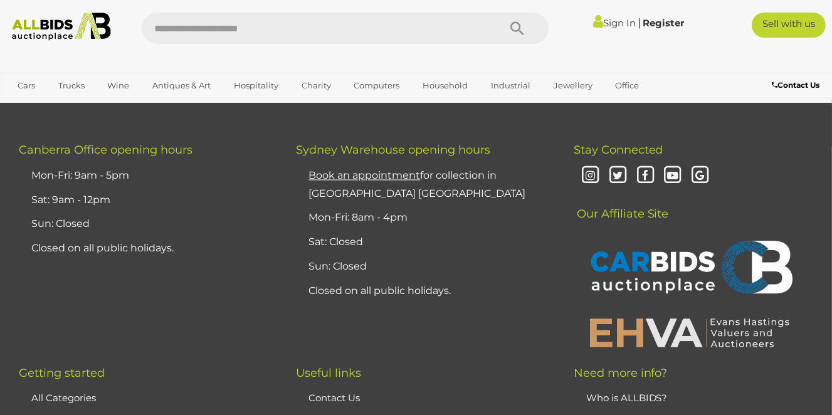 This screenshot has width=832, height=415. I want to click on span: Stay Connected, so click(618, 150).